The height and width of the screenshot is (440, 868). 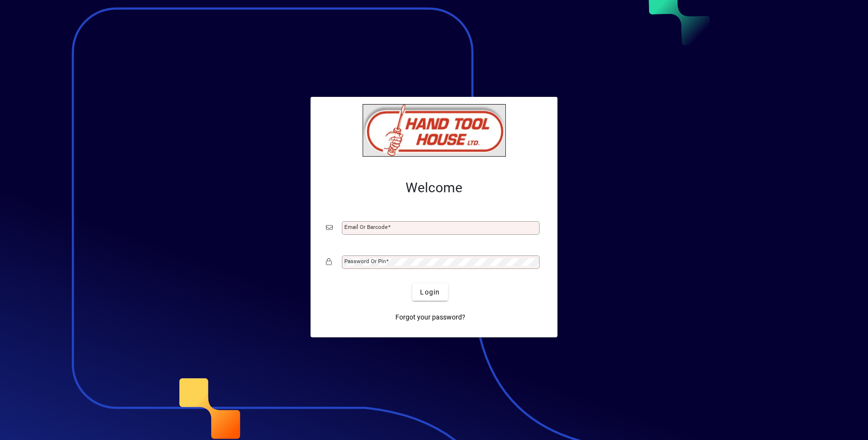 What do you see at coordinates (430, 317) in the screenshot?
I see `a: Forgot your password?` at bounding box center [430, 317].